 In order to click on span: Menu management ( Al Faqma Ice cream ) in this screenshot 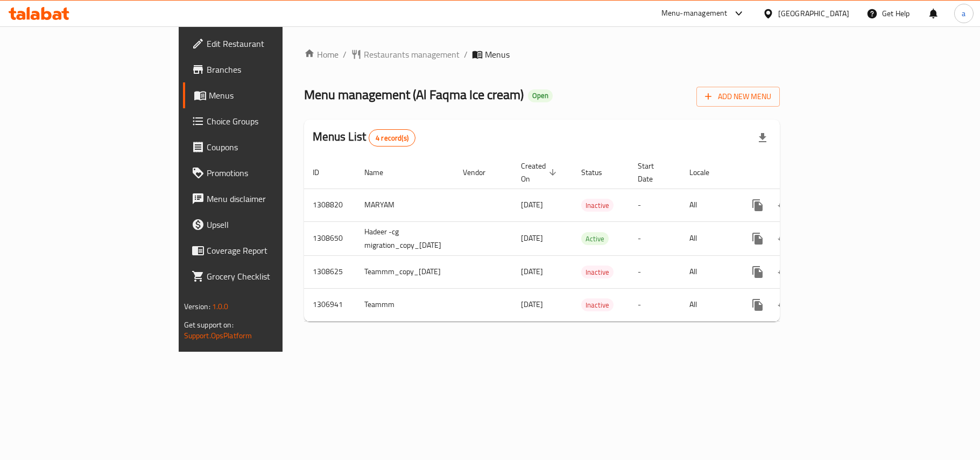, I will do `click(414, 95)`.